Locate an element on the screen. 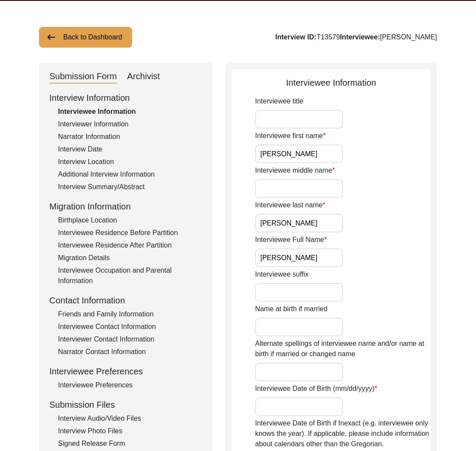 The image size is (476, 451). div: Birthplace Location is located at coordinates (130, 220).